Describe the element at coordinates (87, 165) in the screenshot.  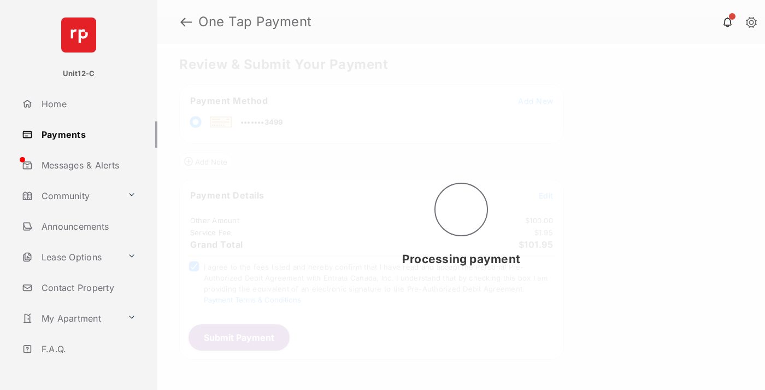
I see `a: Messages & Alerts` at that location.